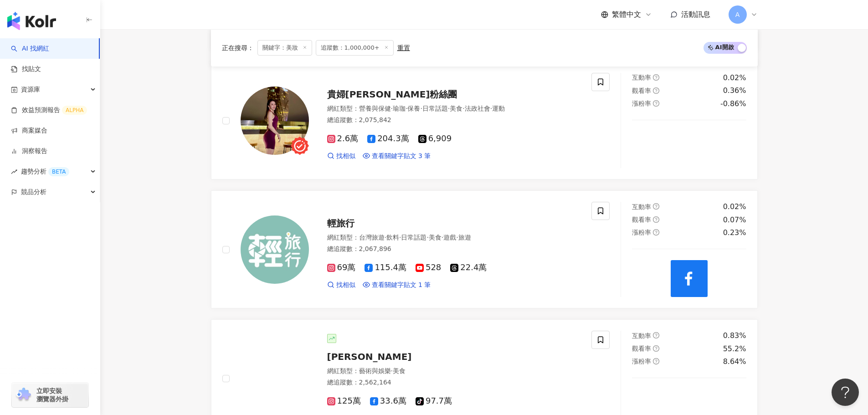  What do you see at coordinates (238, 48) in the screenshot?
I see `span: 正在搜尋 ：` at bounding box center [238, 48].